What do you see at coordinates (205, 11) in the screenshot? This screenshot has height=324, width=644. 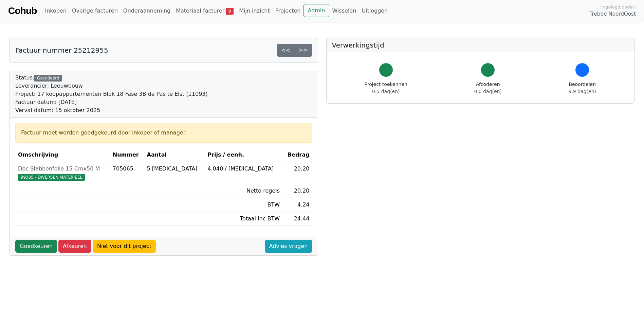 I see `a: Materiaal facturen9` at bounding box center [205, 11].